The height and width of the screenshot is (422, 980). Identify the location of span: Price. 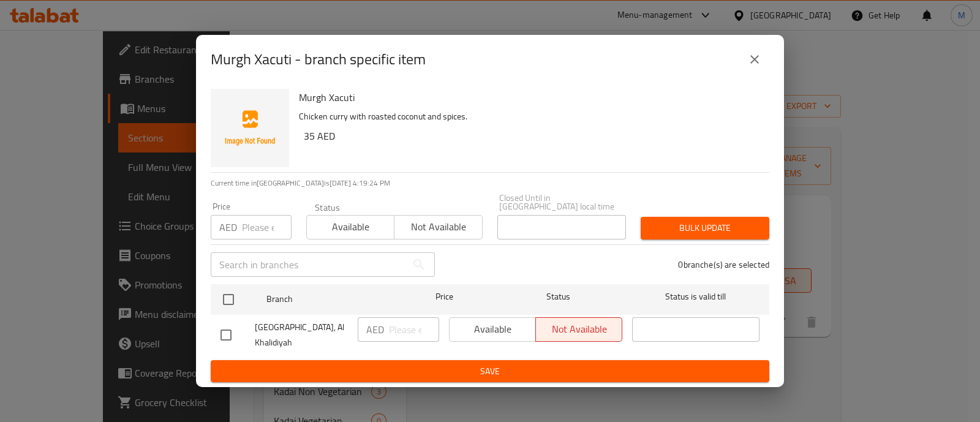
(444, 297).